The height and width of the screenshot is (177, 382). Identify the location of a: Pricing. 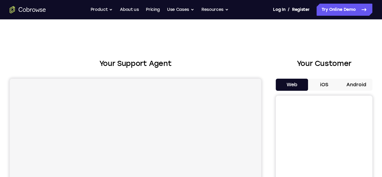
(153, 10).